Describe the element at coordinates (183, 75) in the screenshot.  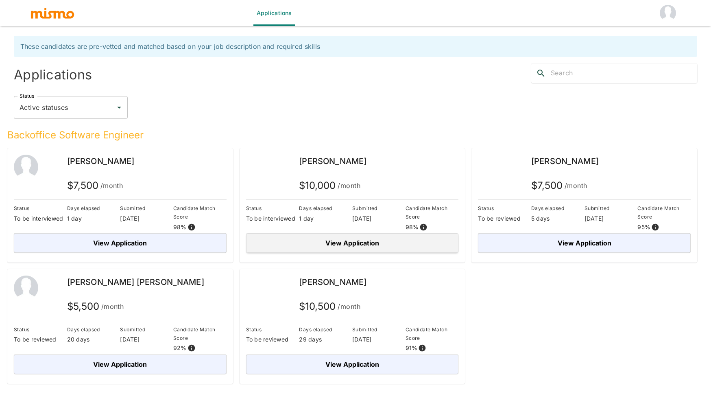
I see `h4: Applications` at that location.